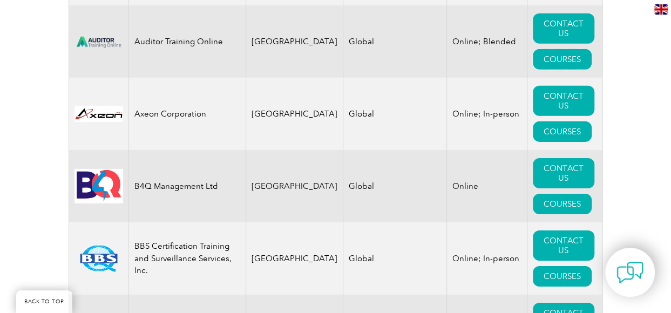  Describe the element at coordinates (99, 258) in the screenshot. I see `img: 81a8cf56-15af-ea11-a812-000d3a79722d-logo.png` at that location.